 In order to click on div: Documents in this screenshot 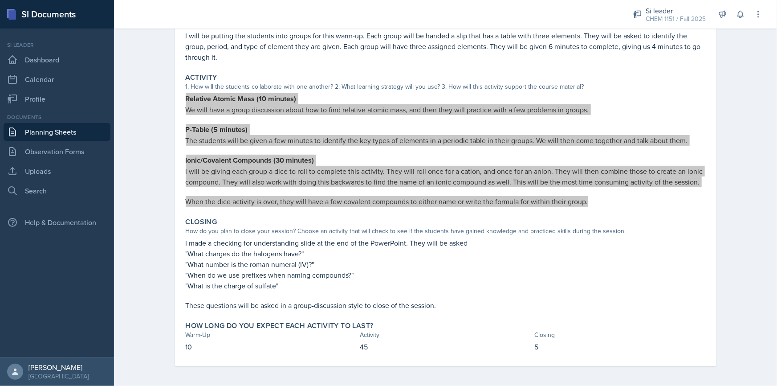, I will do `click(57, 117)`.